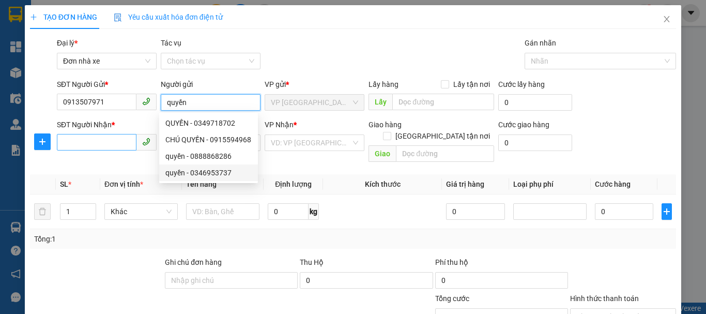 The image size is (706, 314). What do you see at coordinates (208, 123) in the screenshot?
I see `div: QUYỀN - 0349718702` at bounding box center [208, 123].